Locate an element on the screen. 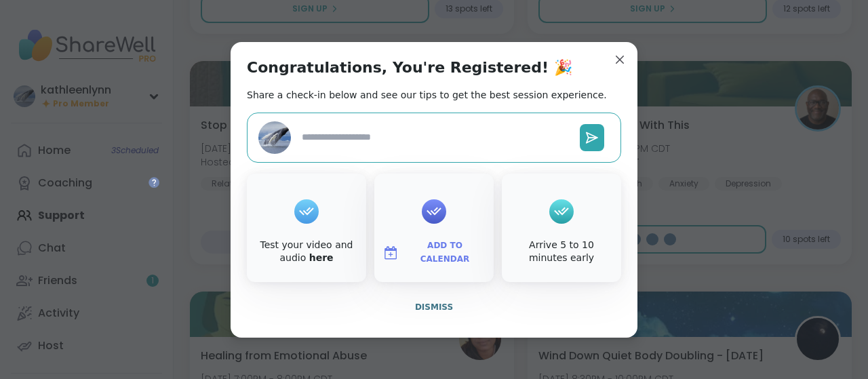  span: Dismiss is located at coordinates (434, 307).